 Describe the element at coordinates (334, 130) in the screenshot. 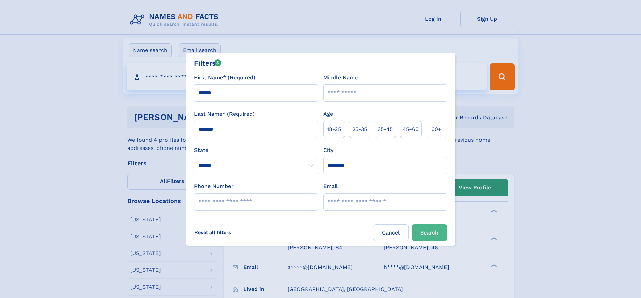

I see `span: 18‑25` at that location.